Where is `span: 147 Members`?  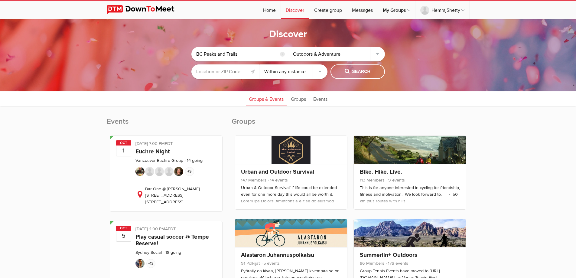
span: 147 Members is located at coordinates (254, 180).